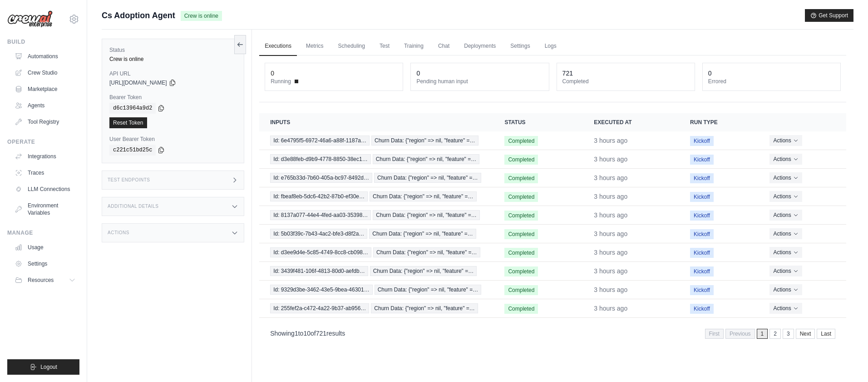 The width and height of the screenshot is (868, 382). I want to click on a: Training, so click(413, 46).